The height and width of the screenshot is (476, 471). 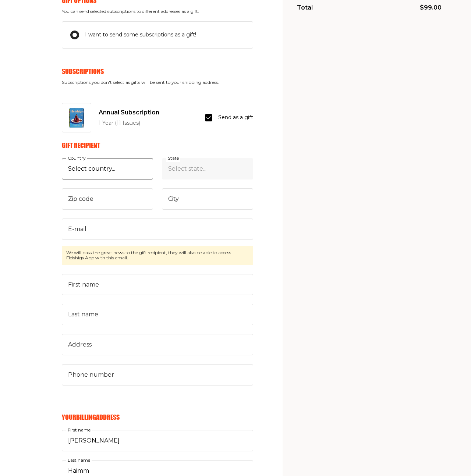 What do you see at coordinates (157, 145) in the screenshot?
I see `h6: Gift recipient` at bounding box center [157, 145].